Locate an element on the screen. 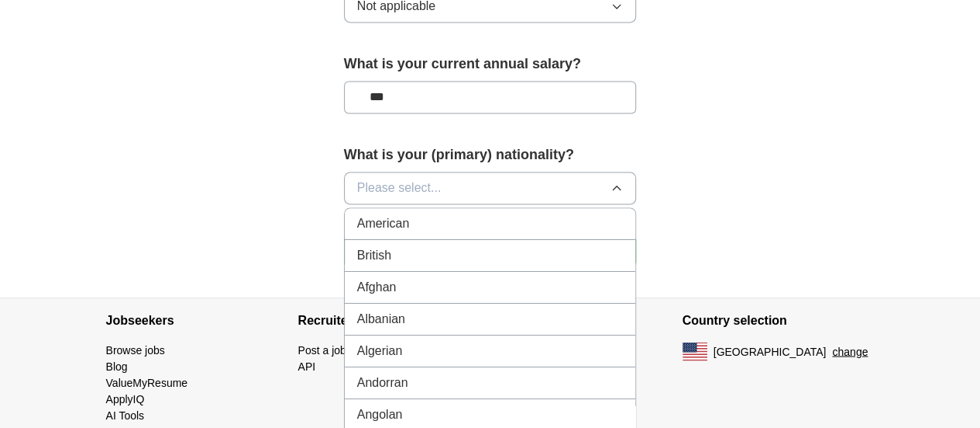  span: American is located at coordinates (383, 224).